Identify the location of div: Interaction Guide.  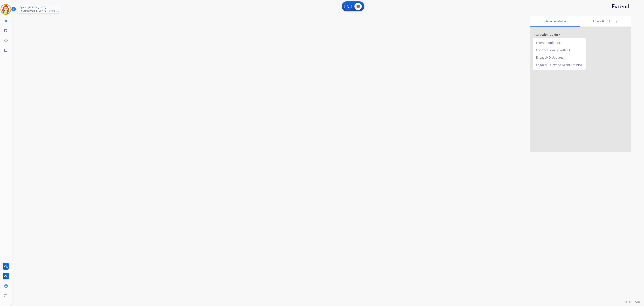
(555, 21).